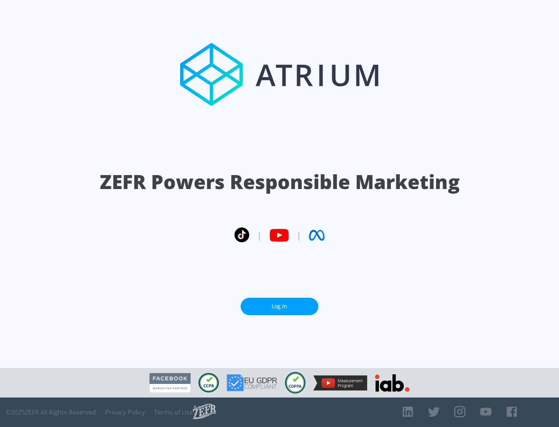  Describe the element at coordinates (340, 383) in the screenshot. I see `img: YouTube Measurement Program` at that location.